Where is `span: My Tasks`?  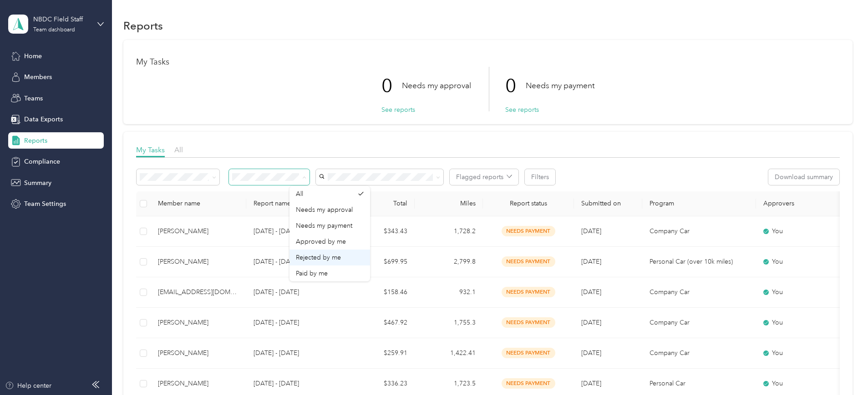 span: My Tasks is located at coordinates (150, 149).